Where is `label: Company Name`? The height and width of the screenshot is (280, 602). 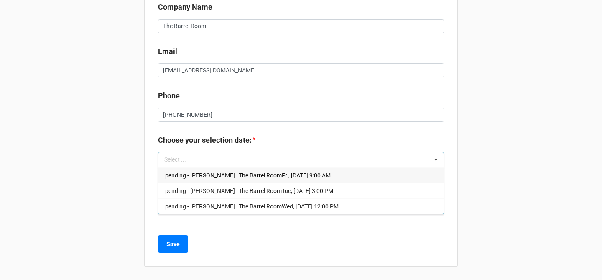
label: Company Name is located at coordinates (185, 7).